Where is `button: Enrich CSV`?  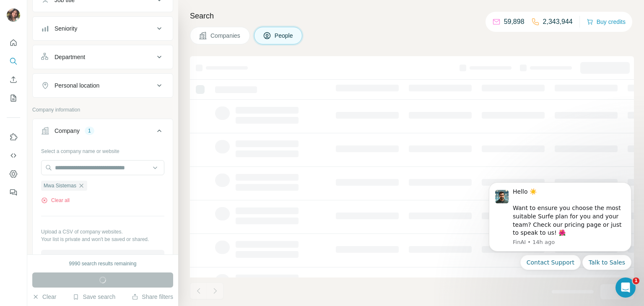 button: Enrich CSV is located at coordinates (13, 80).